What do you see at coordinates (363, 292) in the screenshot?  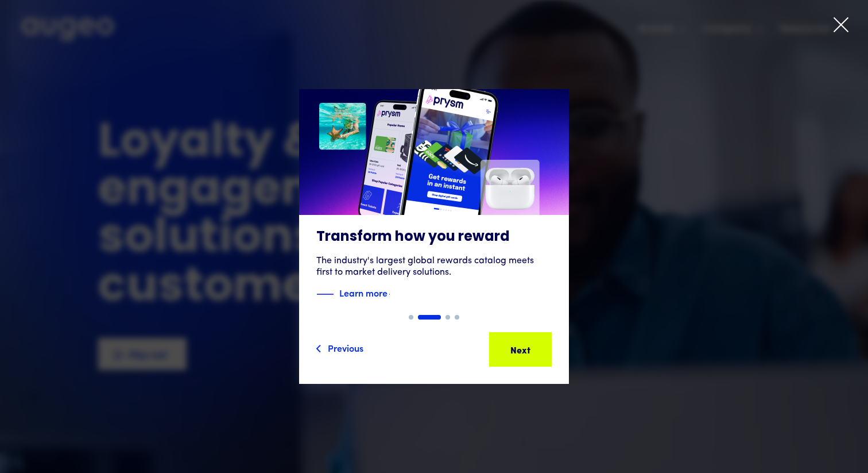 I see `strong: Learn more` at bounding box center [363, 292].